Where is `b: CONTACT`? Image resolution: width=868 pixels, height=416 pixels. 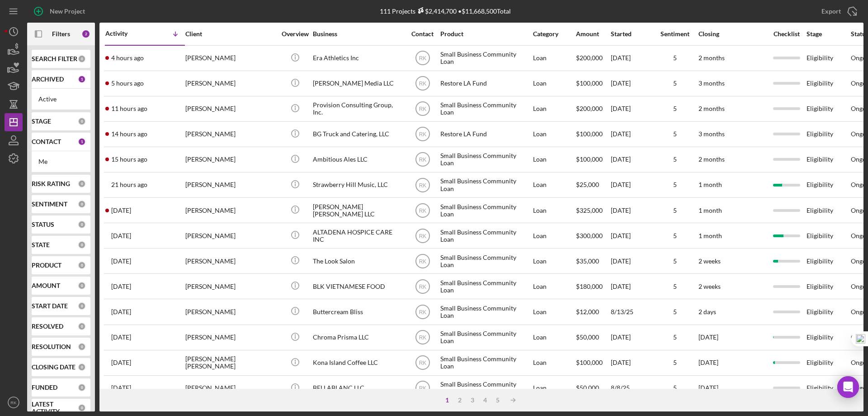 b: CONTACT is located at coordinates (46, 142).